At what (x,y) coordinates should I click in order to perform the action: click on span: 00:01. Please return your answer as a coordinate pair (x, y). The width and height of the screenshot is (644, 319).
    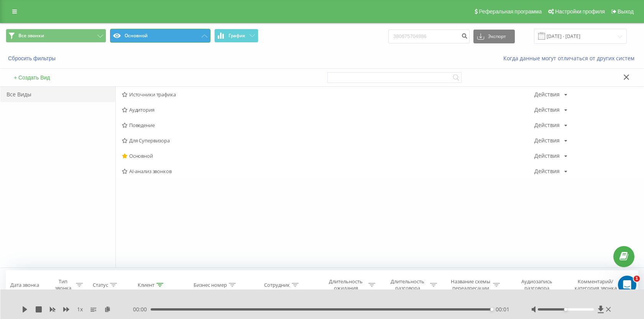
    Looking at the image, I should click on (502, 309).